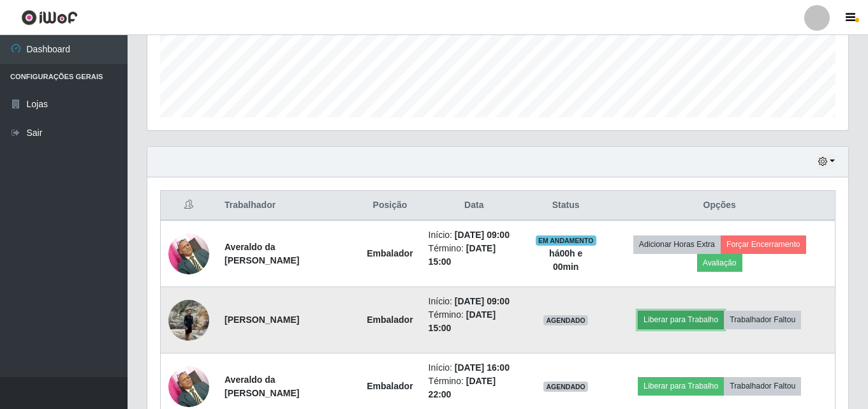 This screenshot has width=868, height=409. Describe the element at coordinates (566, 205) in the screenshot. I see `th: Status` at that location.